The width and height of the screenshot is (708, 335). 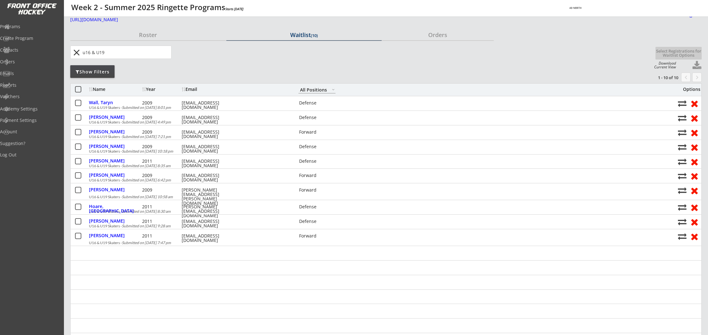 What do you see at coordinates (697, 77) in the screenshot?
I see `button: keyboard_arrow_right` at bounding box center [697, 77].